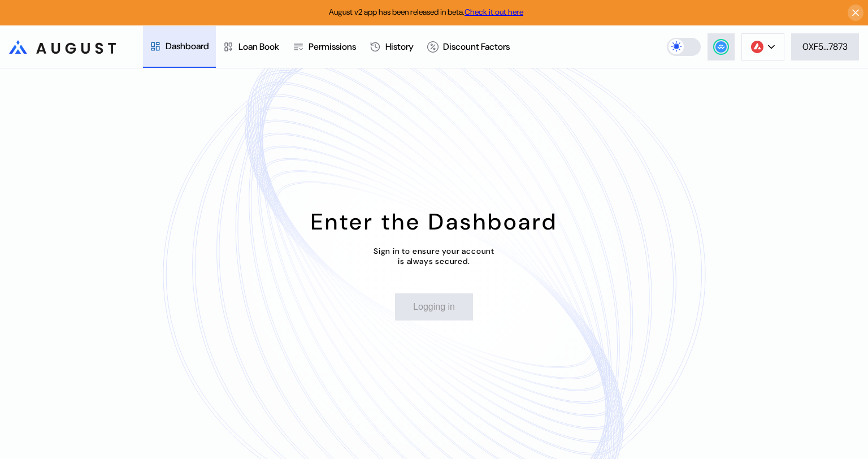  What do you see at coordinates (324, 47) in the screenshot?
I see `a: Permissions` at bounding box center [324, 47].